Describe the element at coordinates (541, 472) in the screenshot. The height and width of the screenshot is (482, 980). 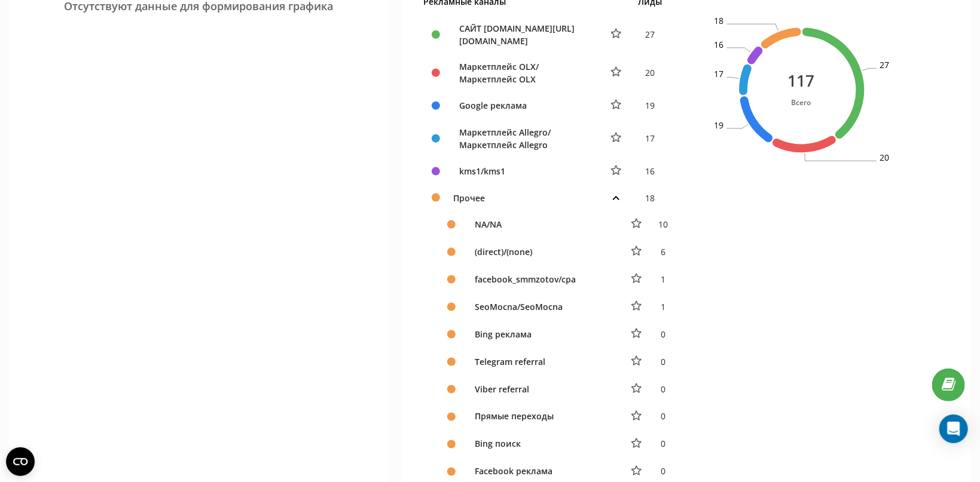
I see `div: Facebook реклама` at that location.